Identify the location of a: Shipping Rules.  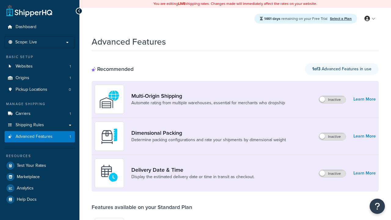
(40, 125).